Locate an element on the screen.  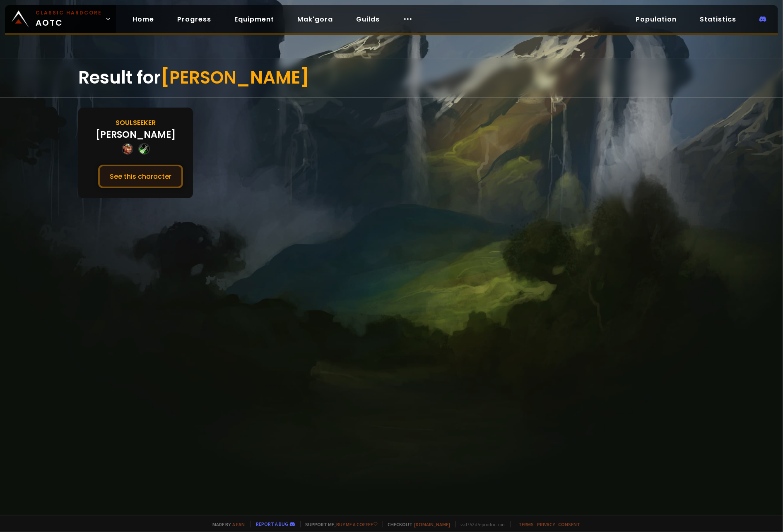
a: Consent is located at coordinates (569, 524).